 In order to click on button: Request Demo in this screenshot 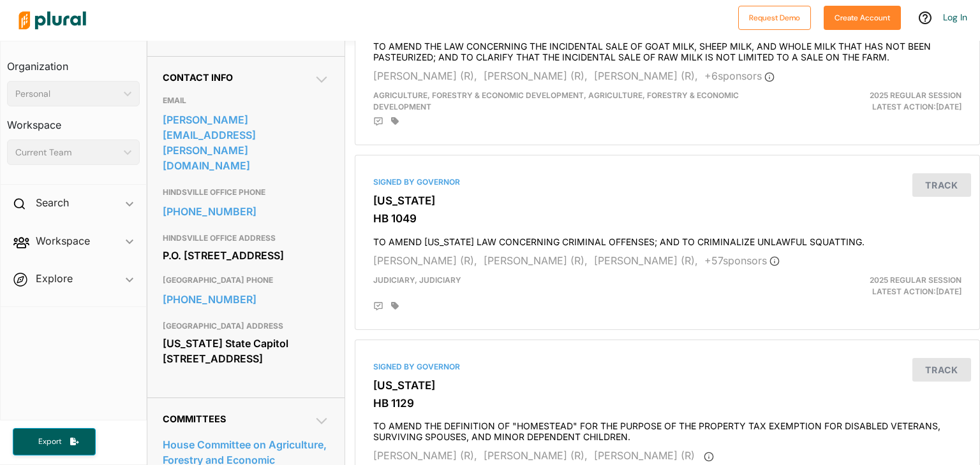, I will do `click(775, 18)`.